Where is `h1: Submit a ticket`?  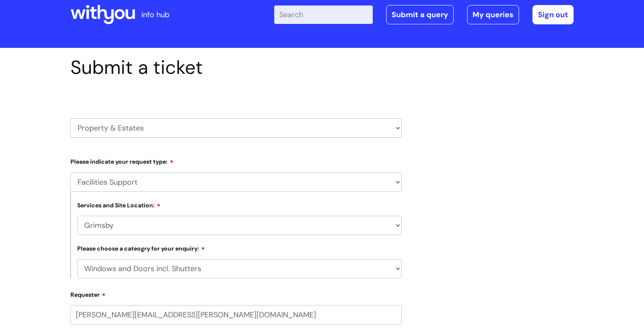
h1: Submit a ticket is located at coordinates (236, 67).